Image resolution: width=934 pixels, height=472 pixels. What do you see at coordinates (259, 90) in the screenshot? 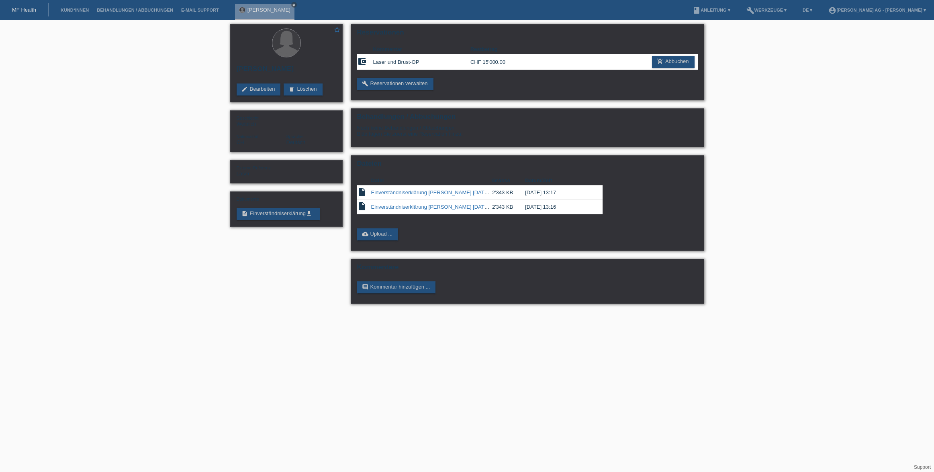
I see `a: editBearbeiten` at bounding box center [259, 90].